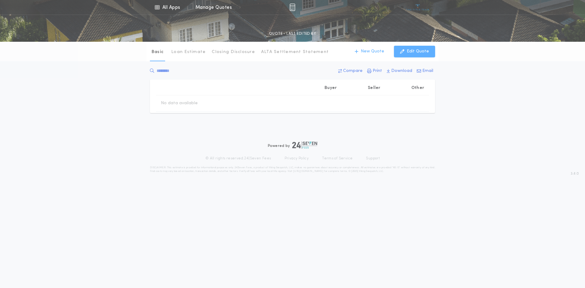  What do you see at coordinates (188, 52) in the screenshot?
I see `p: Loan Estimate` at bounding box center [188, 52].